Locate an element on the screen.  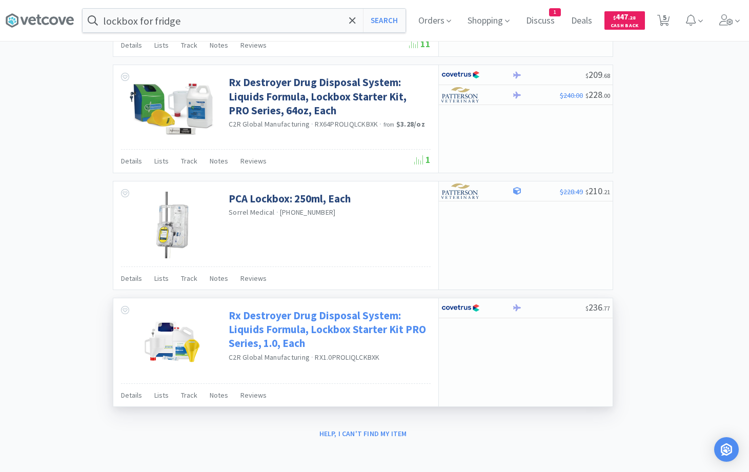
span: 209 is located at coordinates (598, 74).